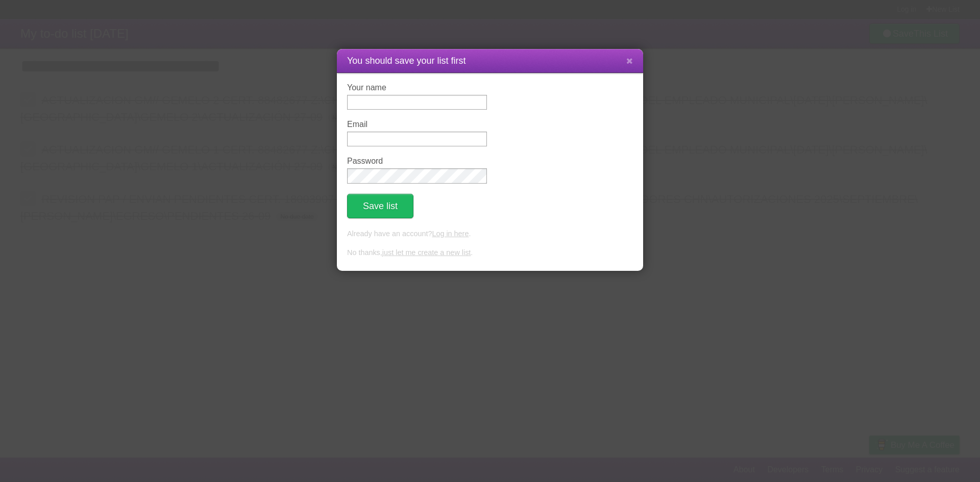 This screenshot has height=482, width=980. What do you see at coordinates (427, 253) in the screenshot?
I see `a: just let me create a new list` at bounding box center [427, 253].